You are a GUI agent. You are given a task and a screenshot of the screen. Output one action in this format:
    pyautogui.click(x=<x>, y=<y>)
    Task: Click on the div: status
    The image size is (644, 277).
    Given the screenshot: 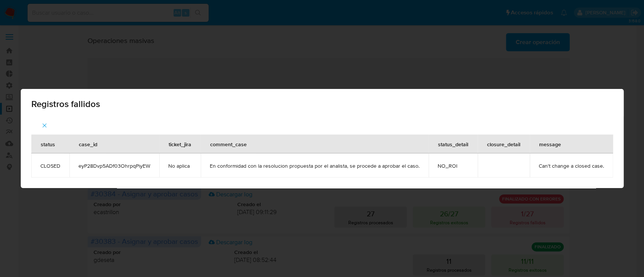 What is the action you would take?
    pyautogui.click(x=48, y=144)
    